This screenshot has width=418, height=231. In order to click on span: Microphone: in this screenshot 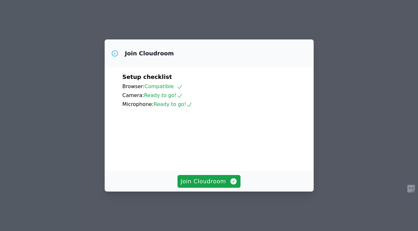, I will do `click(138, 104)`.